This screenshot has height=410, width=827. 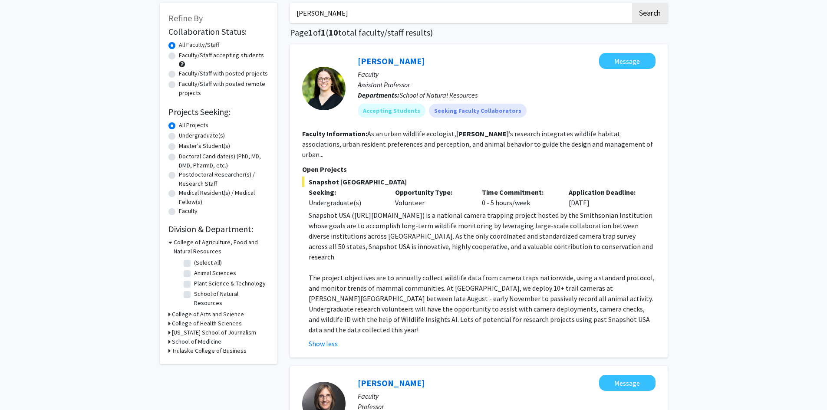 What do you see at coordinates (197, 342) in the screenshot?
I see `h3: School of Medicine` at bounding box center [197, 342].